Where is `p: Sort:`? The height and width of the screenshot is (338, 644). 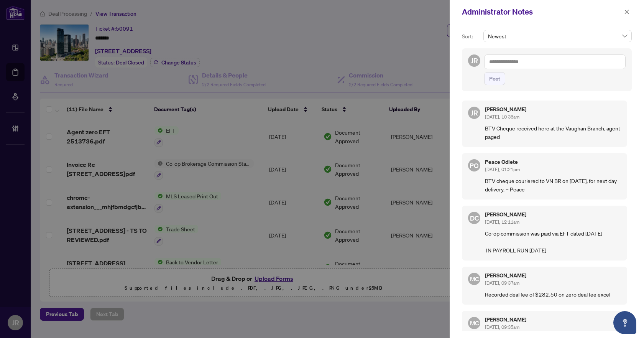 p: Sort: is located at coordinates (471, 37).